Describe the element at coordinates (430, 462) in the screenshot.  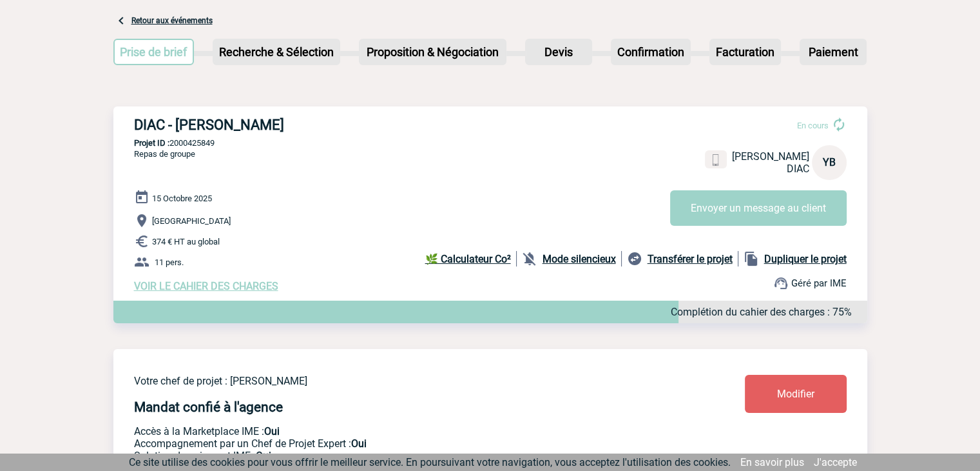
I see `span: Ce site utilise des cookies pour vous offrir le meilleur service. En poursuivant votre navigation...` at that location.